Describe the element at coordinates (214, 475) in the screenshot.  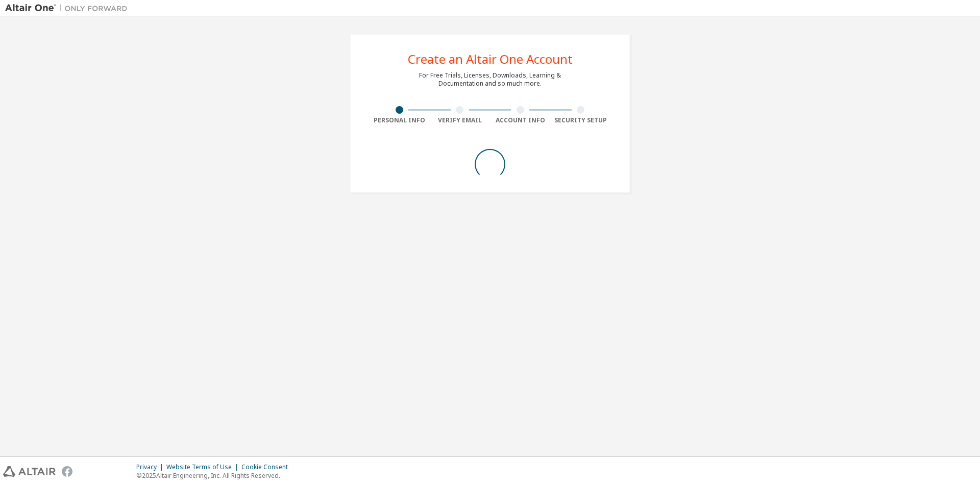
I see `p: © 2025 Altair Engineering, Inc. All Rights Reserved.` at that location.